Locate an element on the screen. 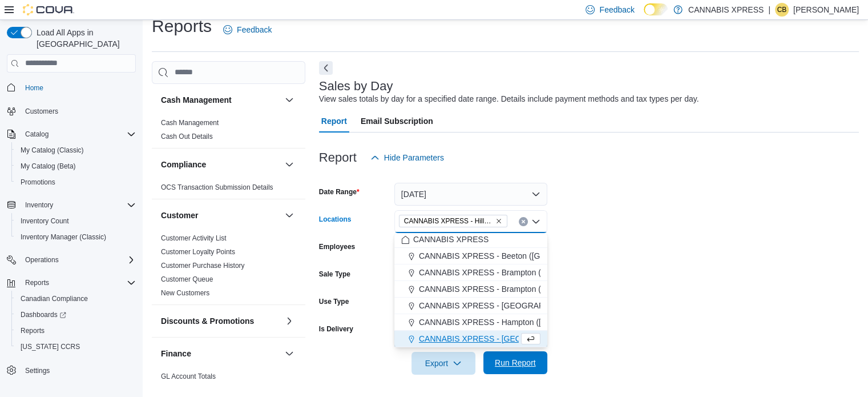 This screenshot has width=868, height=397. button: Operations is located at coordinates (42, 260).